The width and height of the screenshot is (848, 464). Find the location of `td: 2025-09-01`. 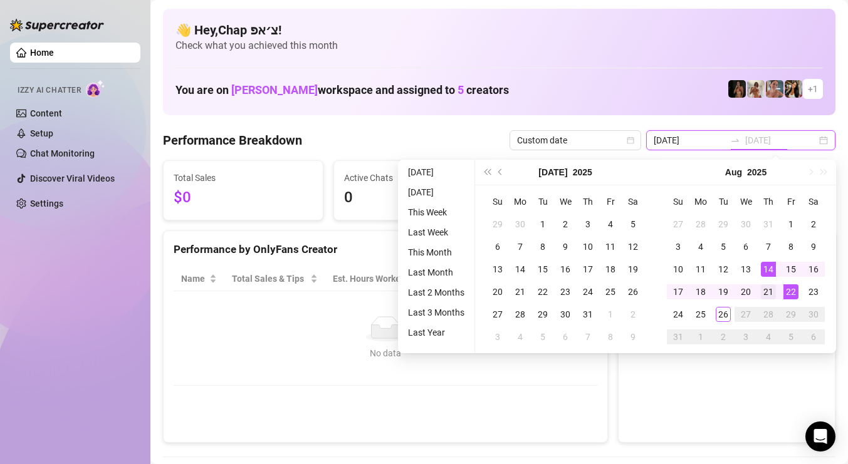

td: 2025-09-01 is located at coordinates (701, 337).